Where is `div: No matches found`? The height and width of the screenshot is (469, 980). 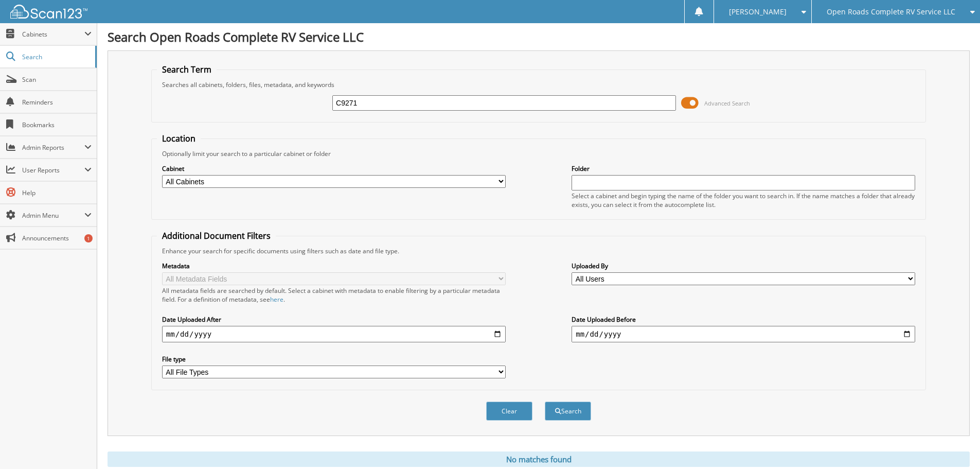
div: No matches found is located at coordinates (539, 459).